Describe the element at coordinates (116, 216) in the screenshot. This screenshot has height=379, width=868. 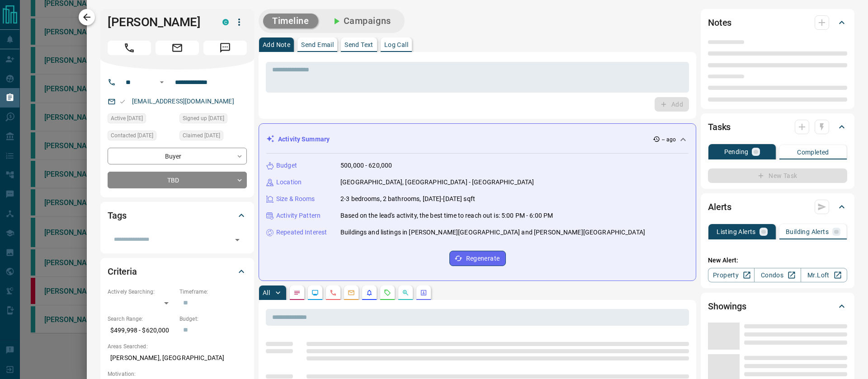
I see `h2: Tags` at that location.